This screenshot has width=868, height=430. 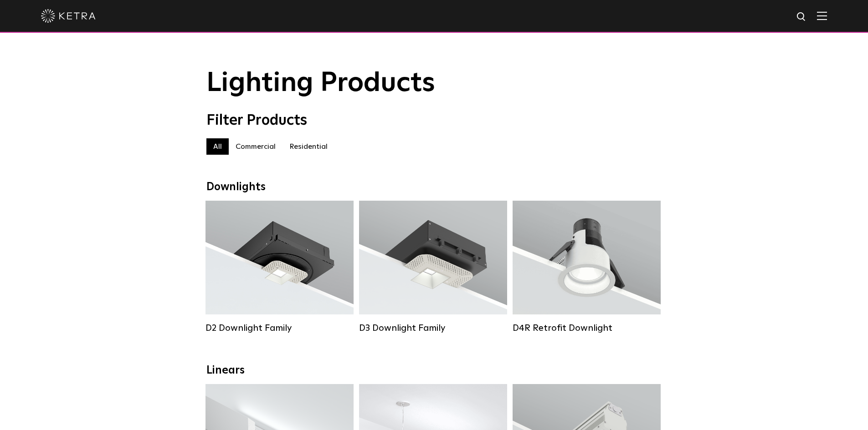 What do you see at coordinates (280, 328) in the screenshot?
I see `div: D2 Downlight Family` at bounding box center [280, 328].